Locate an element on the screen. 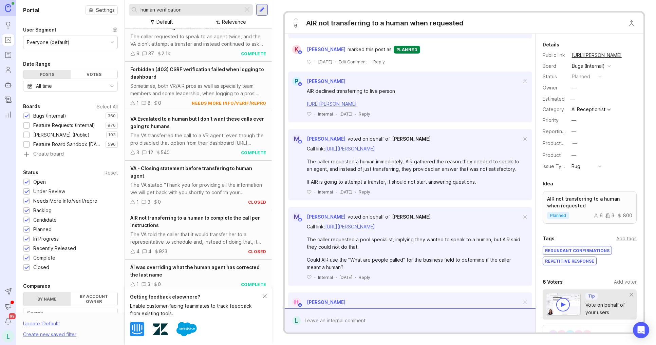 The height and width of the screenshot is (345, 656). div: The VA told the caller that it would transfer her to a representative to schedule and, instead of... is located at coordinates (198, 238).